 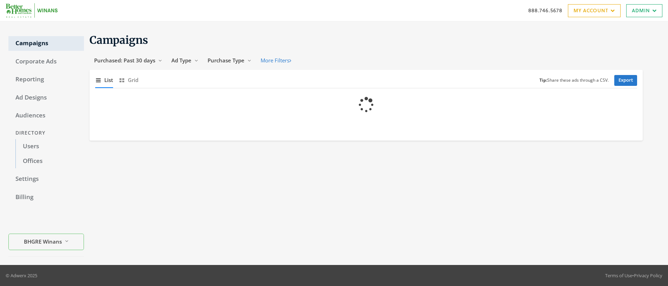 I want to click on a: 888.746.5678, so click(x=545, y=10).